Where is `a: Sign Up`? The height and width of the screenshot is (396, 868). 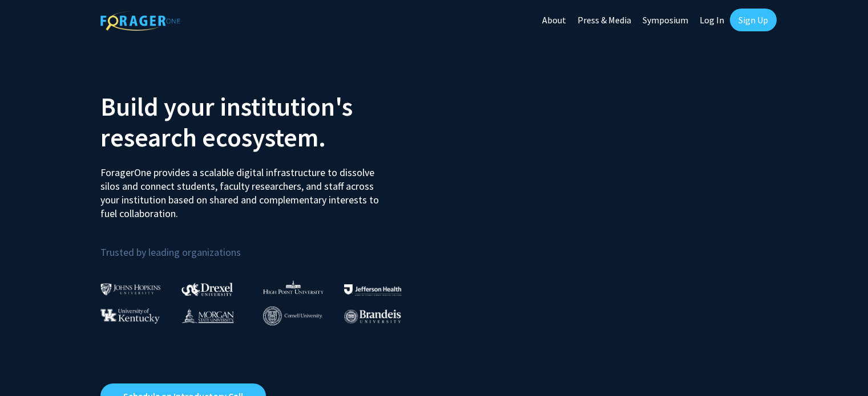 a: Sign Up is located at coordinates (753, 20).